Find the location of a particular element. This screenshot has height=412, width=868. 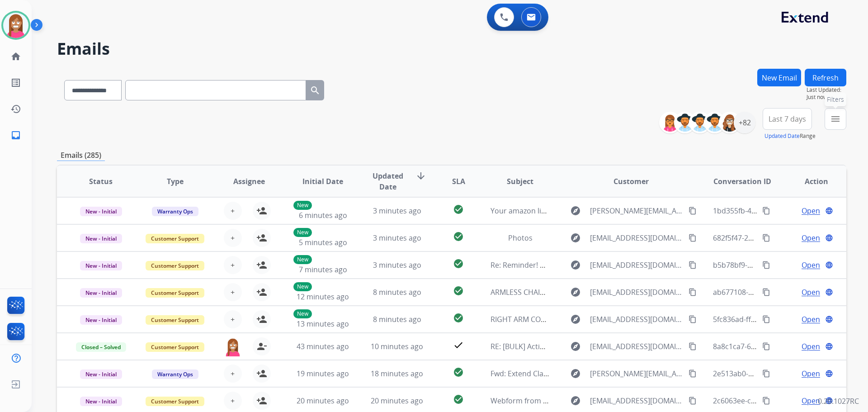

span: Filters is located at coordinates (835, 100).